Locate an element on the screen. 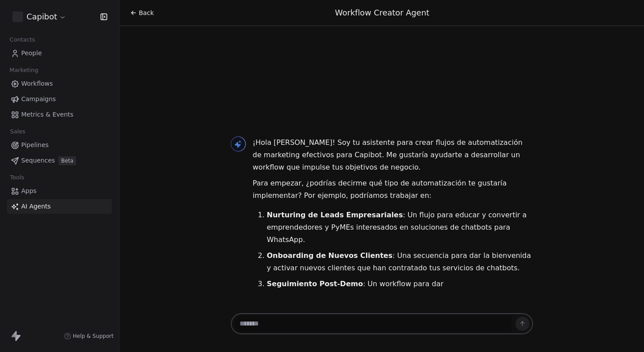 The width and height of the screenshot is (644, 352). strong: Nurturing de Leads Empresariales is located at coordinates (335, 215).